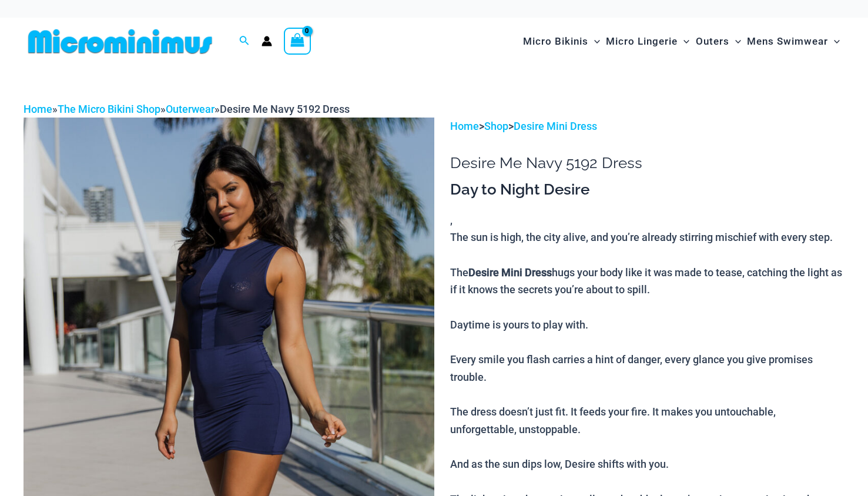 The image size is (868, 496). What do you see at coordinates (561, 41) in the screenshot?
I see `a: Micro BikinisMenu ToggleMenu Toggle` at bounding box center [561, 41].